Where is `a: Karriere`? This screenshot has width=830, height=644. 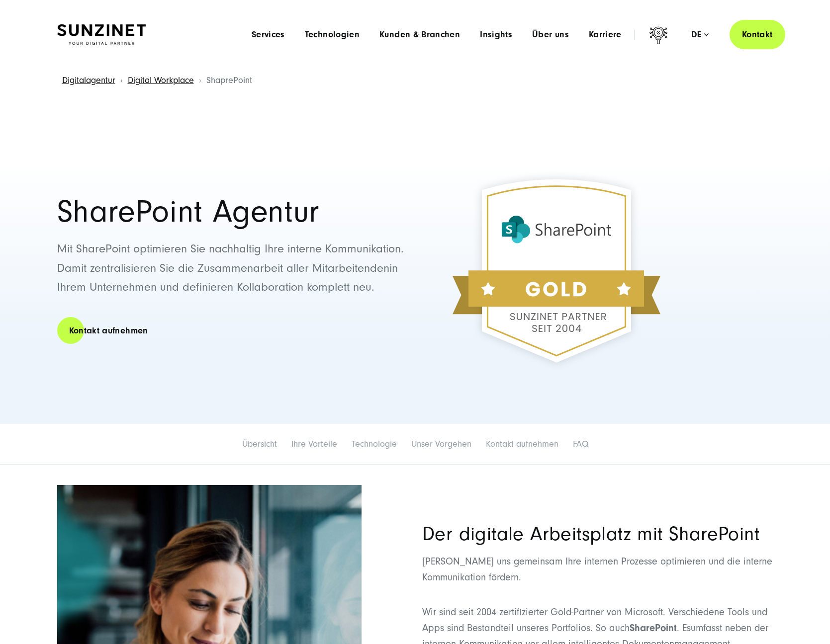 a: Karriere is located at coordinates (605, 35).